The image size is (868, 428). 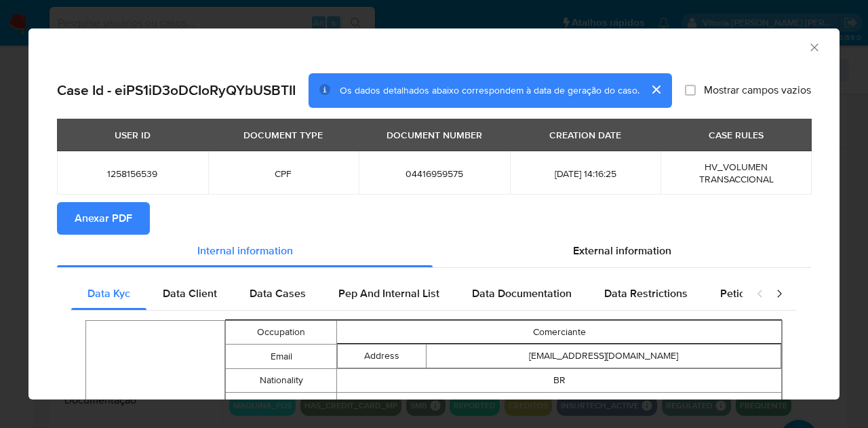 What do you see at coordinates (282, 332) in the screenshot?
I see `td: Occupation` at bounding box center [282, 332].